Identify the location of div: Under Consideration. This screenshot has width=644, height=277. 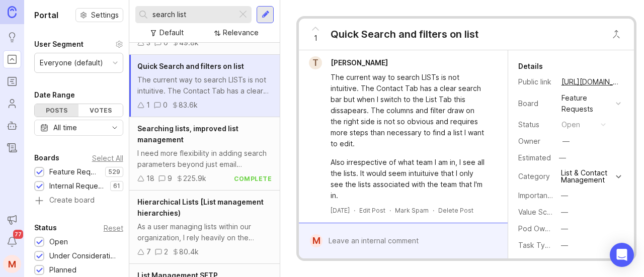
(84, 256).